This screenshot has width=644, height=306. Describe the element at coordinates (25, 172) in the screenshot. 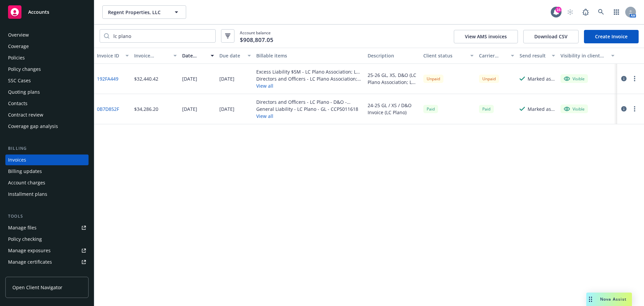

I see `div: Billing updates` at that location.